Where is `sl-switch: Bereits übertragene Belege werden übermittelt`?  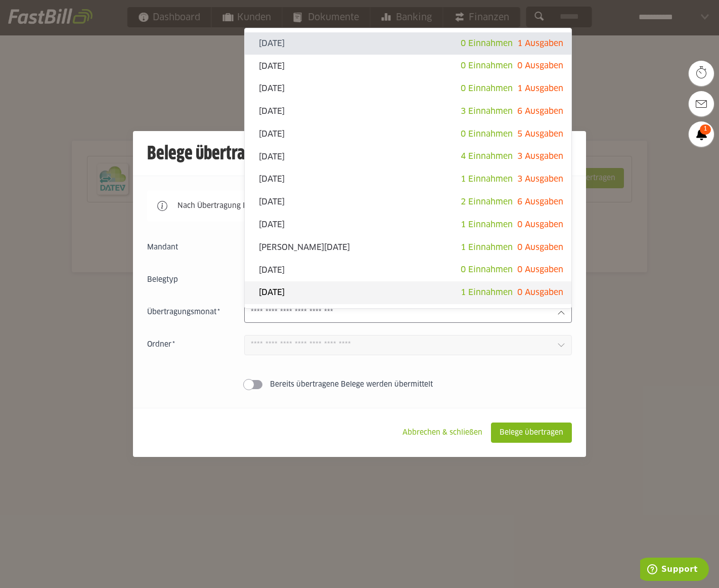 sl-switch: Bereits übertragene Belege werden übermittelt is located at coordinates (360, 385).